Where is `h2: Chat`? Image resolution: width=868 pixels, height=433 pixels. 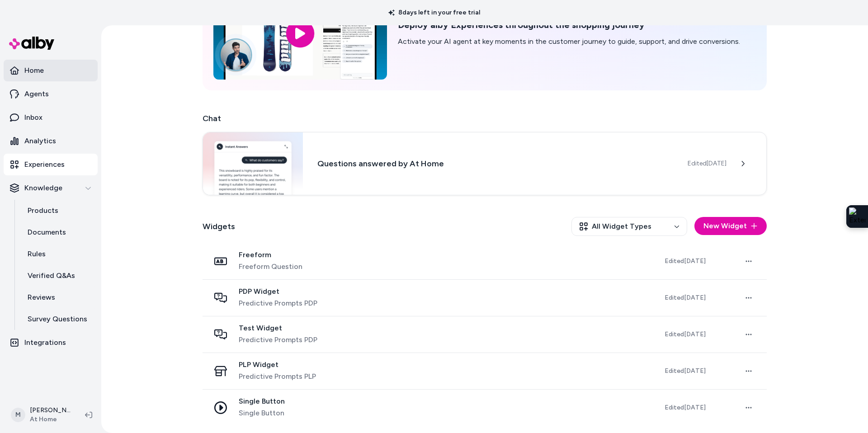
h2: Chat is located at coordinates (485, 118).